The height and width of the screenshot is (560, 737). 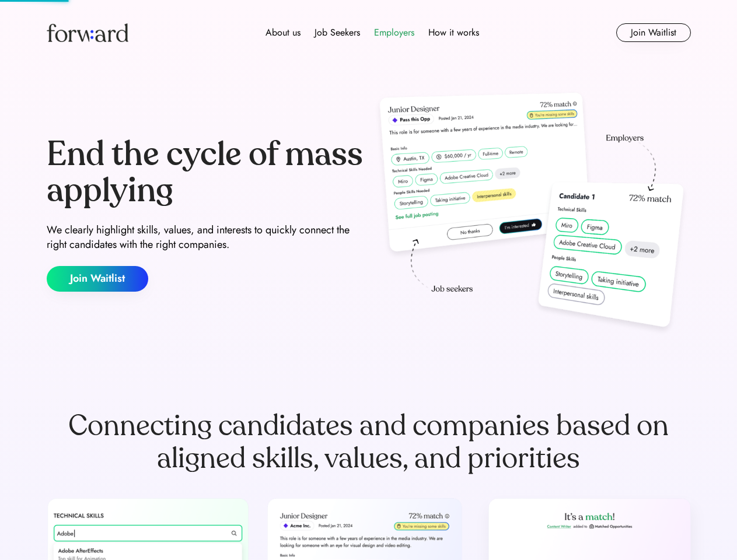 What do you see at coordinates (454, 33) in the screenshot?
I see `div: How it works` at bounding box center [454, 33].